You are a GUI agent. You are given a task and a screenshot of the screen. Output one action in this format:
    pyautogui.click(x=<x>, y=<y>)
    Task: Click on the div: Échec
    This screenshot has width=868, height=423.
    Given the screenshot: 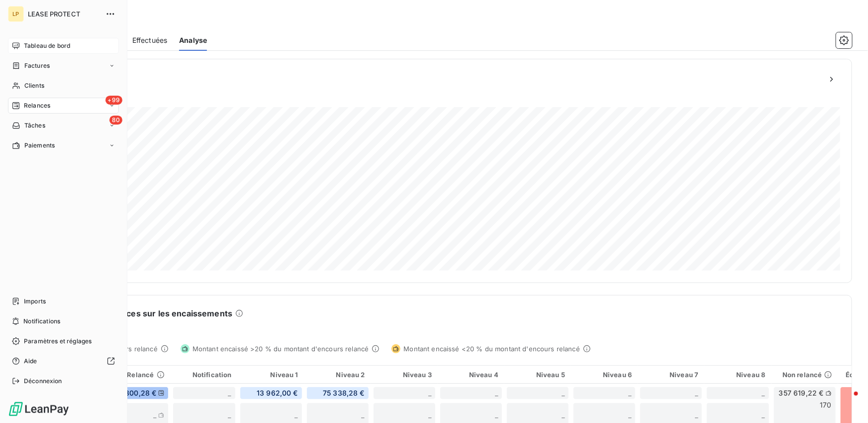 What is the action you would take?
    pyautogui.click(x=857, y=375)
    